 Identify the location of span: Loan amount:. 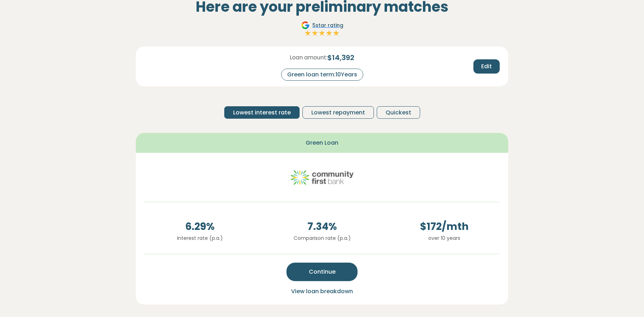
(309, 57).